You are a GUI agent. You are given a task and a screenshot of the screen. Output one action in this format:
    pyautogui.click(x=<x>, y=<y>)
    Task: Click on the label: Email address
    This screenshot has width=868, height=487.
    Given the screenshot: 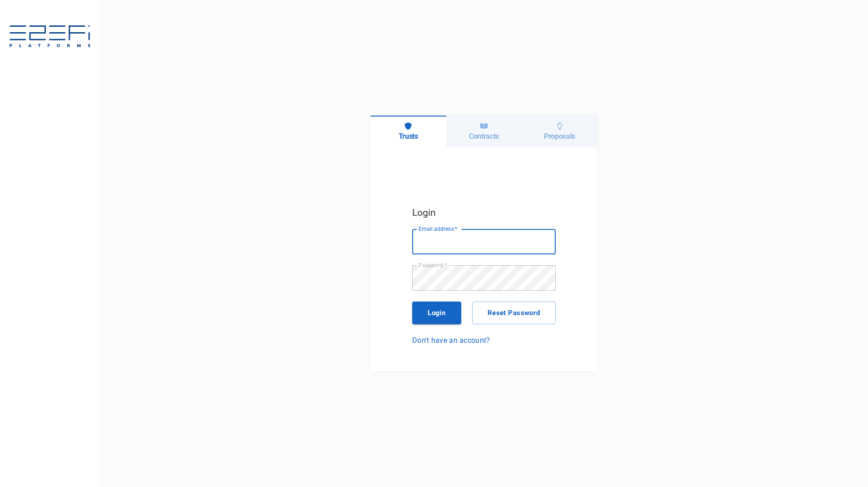 What is the action you would take?
    pyautogui.click(x=438, y=229)
    